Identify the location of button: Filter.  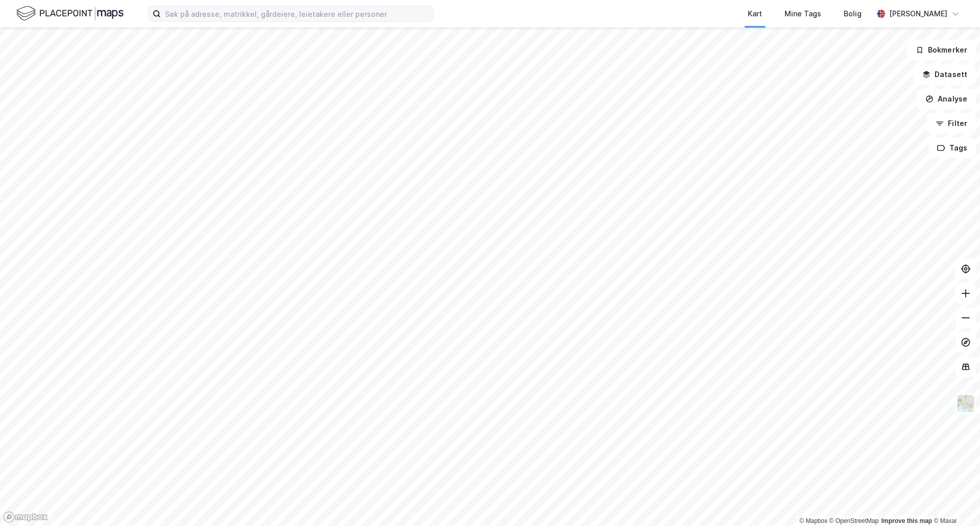
(951, 124).